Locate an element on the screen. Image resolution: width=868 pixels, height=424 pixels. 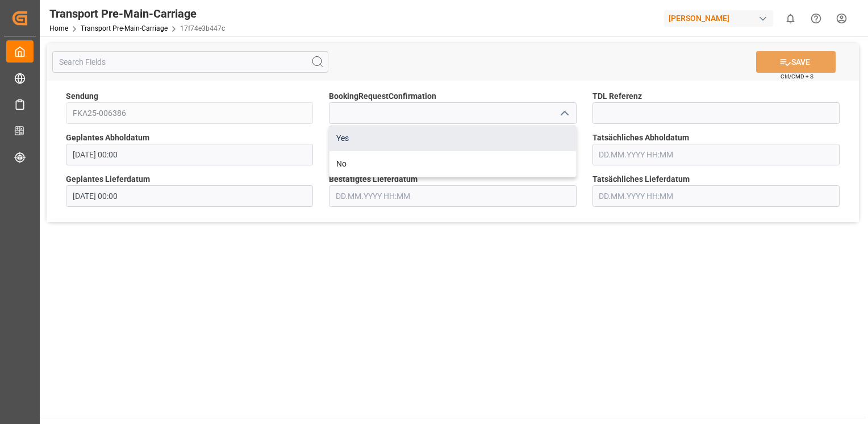
span: Ctrl/CMD + S is located at coordinates (797, 76).